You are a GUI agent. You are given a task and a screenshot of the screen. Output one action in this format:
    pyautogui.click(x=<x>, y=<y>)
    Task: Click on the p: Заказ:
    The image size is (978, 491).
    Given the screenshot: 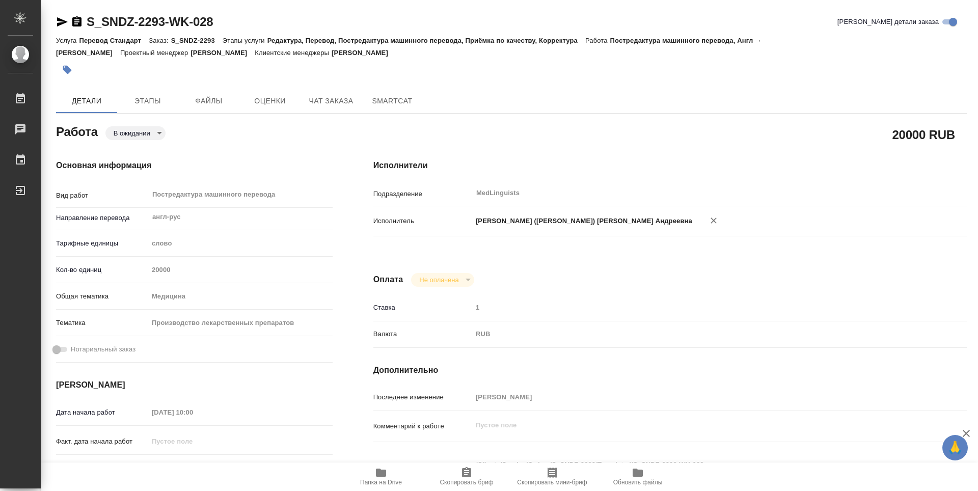 What is the action you would take?
    pyautogui.click(x=159, y=40)
    